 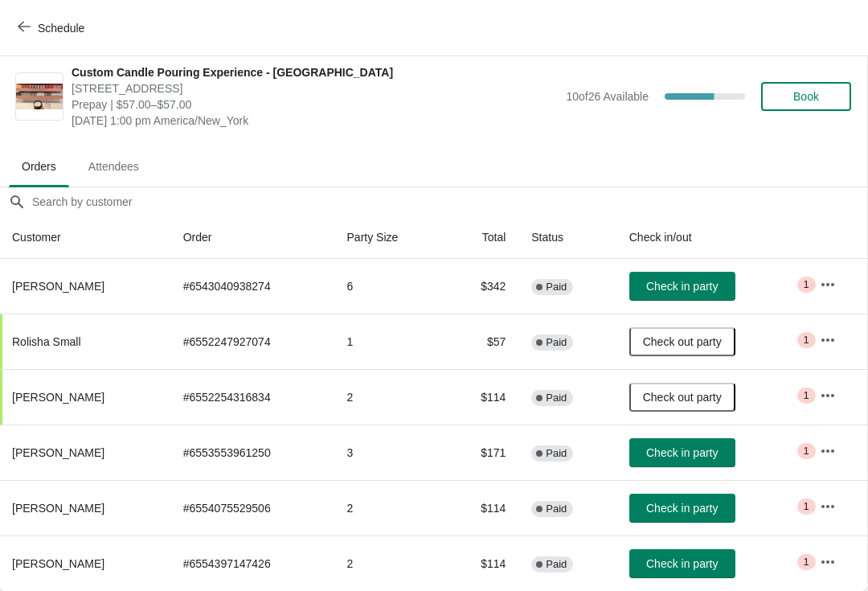 What do you see at coordinates (61, 28) in the screenshot?
I see `span: Schedule` at bounding box center [61, 28].